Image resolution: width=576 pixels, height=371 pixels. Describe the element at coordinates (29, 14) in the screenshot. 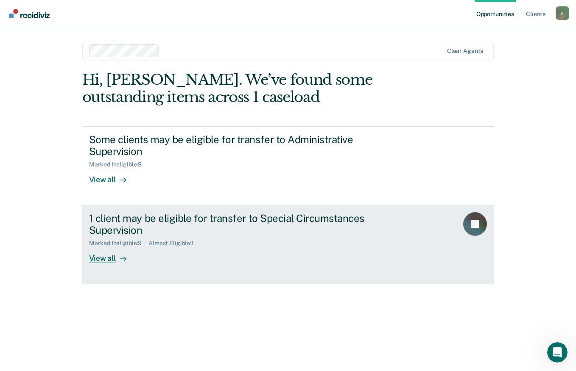

I see `img: Recidiviz` at that location.